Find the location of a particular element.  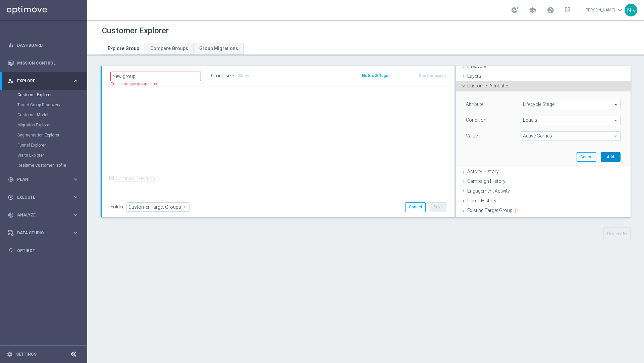

label: Complex Selection is located at coordinates (135, 178).